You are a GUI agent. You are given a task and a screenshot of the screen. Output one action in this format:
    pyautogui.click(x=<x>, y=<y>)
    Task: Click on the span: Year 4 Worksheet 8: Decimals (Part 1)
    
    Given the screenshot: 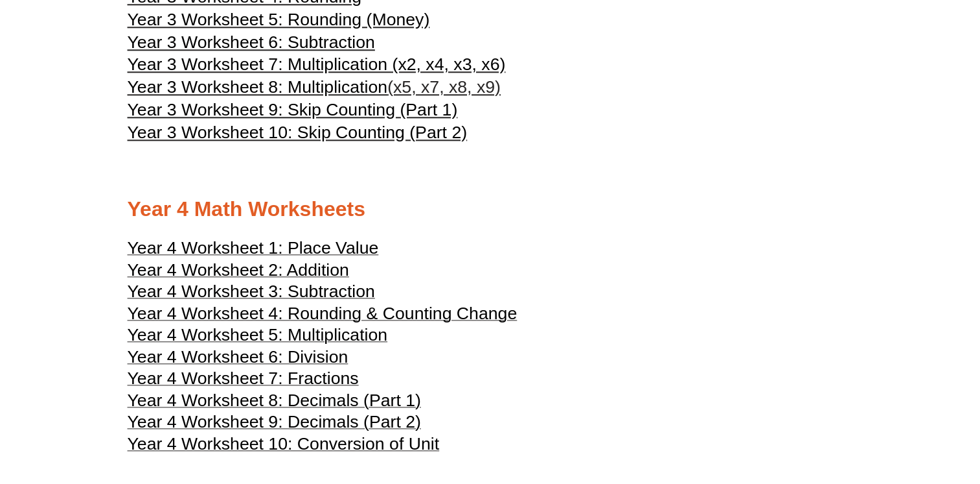 What is the action you would take?
    pyautogui.click(x=274, y=400)
    